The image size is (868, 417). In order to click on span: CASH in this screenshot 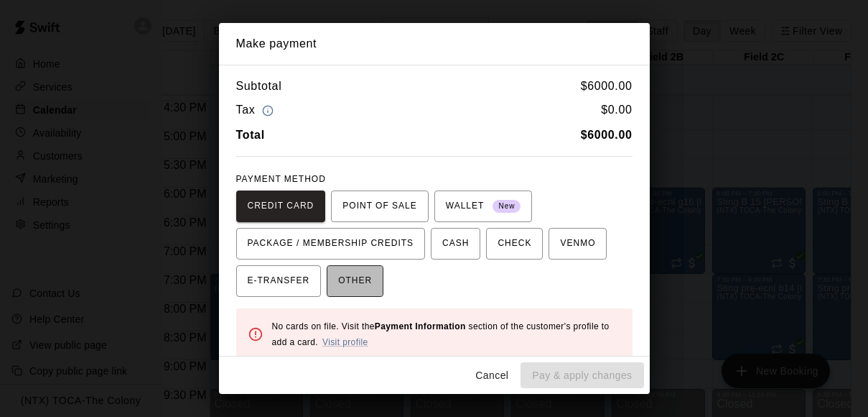, I will do `click(455, 244)`.